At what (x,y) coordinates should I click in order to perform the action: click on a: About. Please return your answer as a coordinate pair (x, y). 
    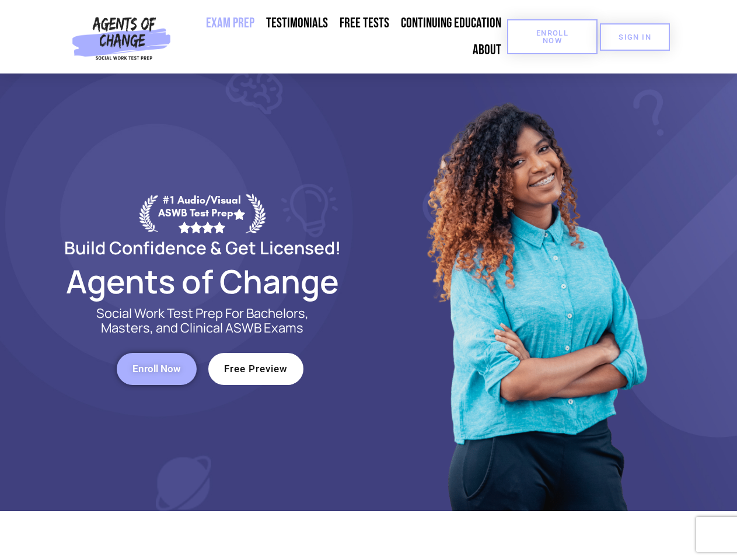
    Looking at the image, I should click on (486, 50).